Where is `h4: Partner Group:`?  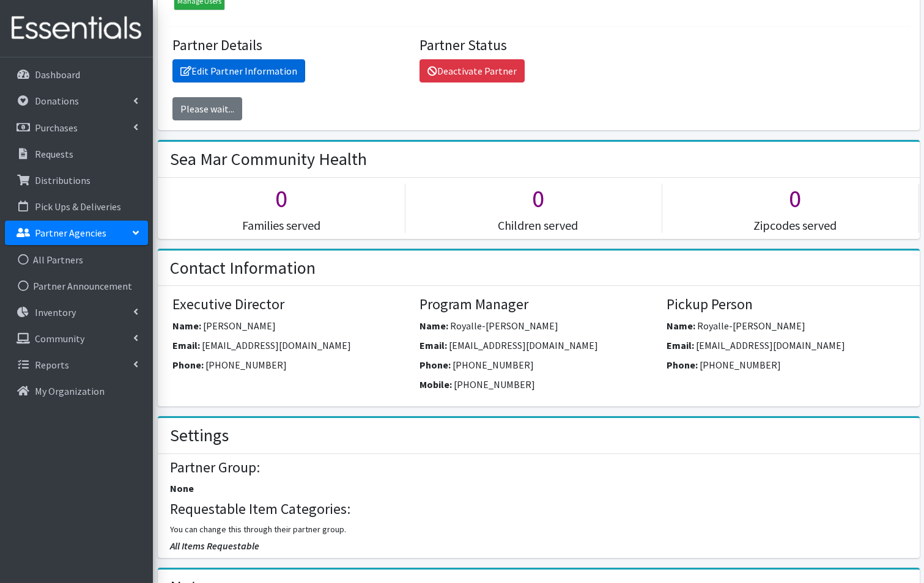 h4: Partner Group: is located at coordinates (538, 468).